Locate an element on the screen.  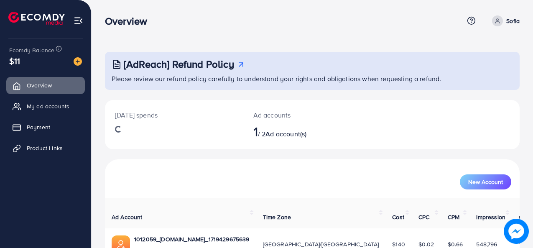
h3: Overview is located at coordinates (129, 21).